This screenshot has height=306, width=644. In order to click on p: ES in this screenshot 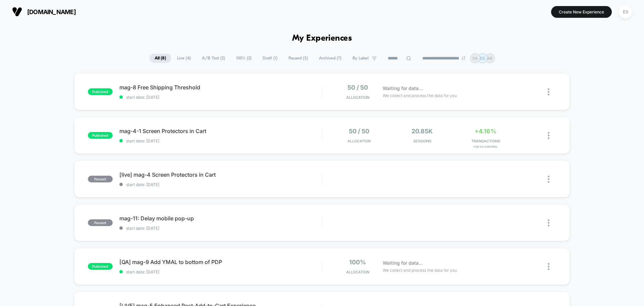, I will do `click(482, 58)`.